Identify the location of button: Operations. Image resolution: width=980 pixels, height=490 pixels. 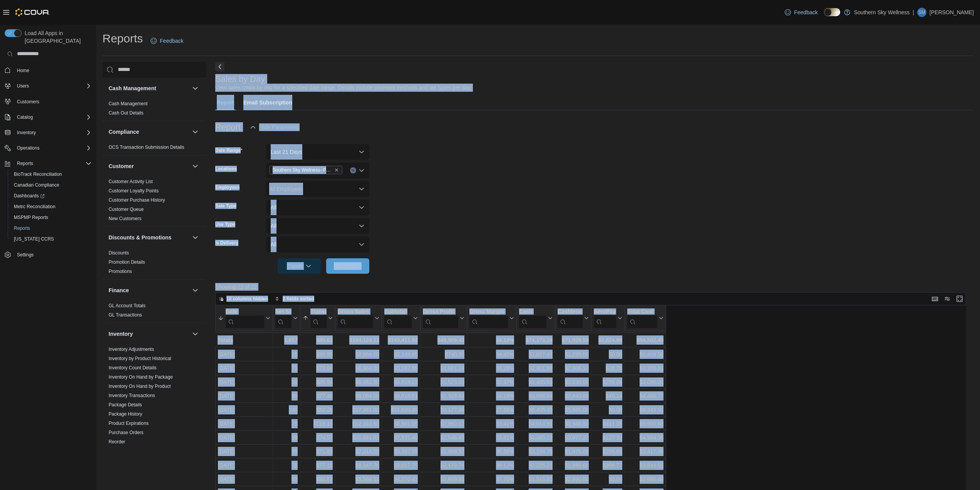
(48, 148).